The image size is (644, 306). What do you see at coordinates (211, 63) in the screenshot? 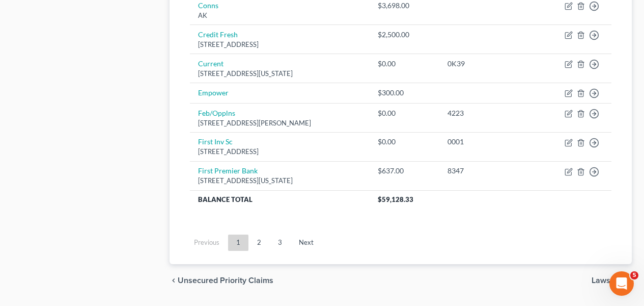
I see `a: Current` at bounding box center [211, 63].